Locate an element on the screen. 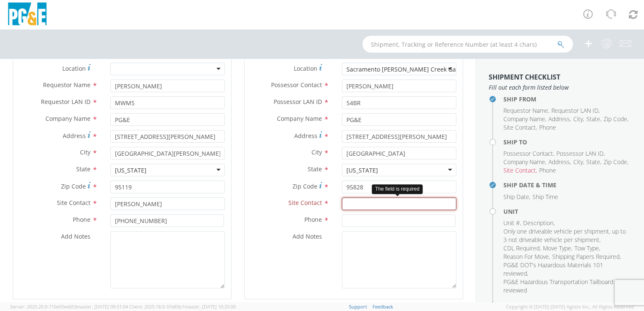 This screenshot has width=644, height=311. a: Support is located at coordinates (358, 306).